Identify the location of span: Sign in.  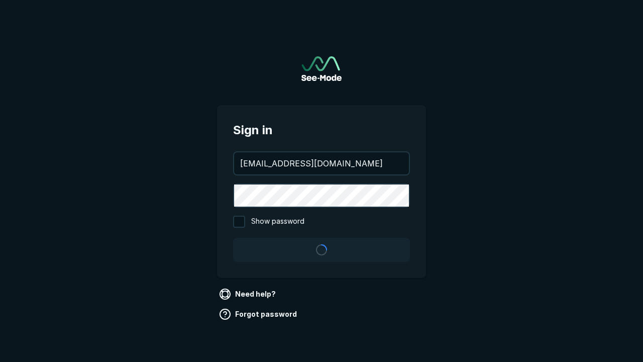
(322, 130).